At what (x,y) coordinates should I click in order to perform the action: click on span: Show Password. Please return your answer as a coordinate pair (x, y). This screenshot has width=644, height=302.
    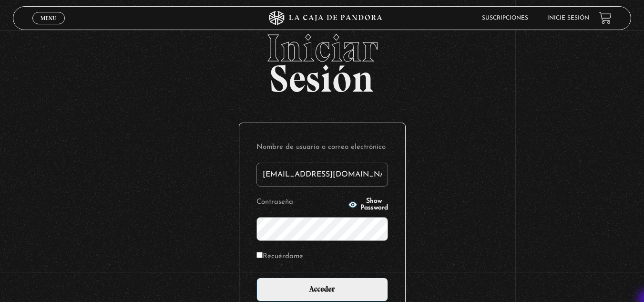
    Looking at the image, I should click on (374, 205).